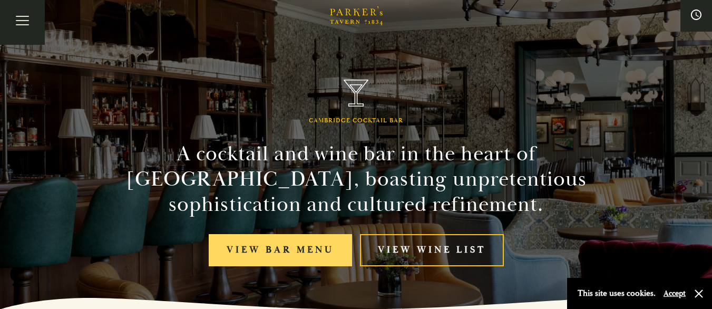 The image size is (712, 309). Describe the element at coordinates (432, 250) in the screenshot. I see `a: View Wine List` at that location.